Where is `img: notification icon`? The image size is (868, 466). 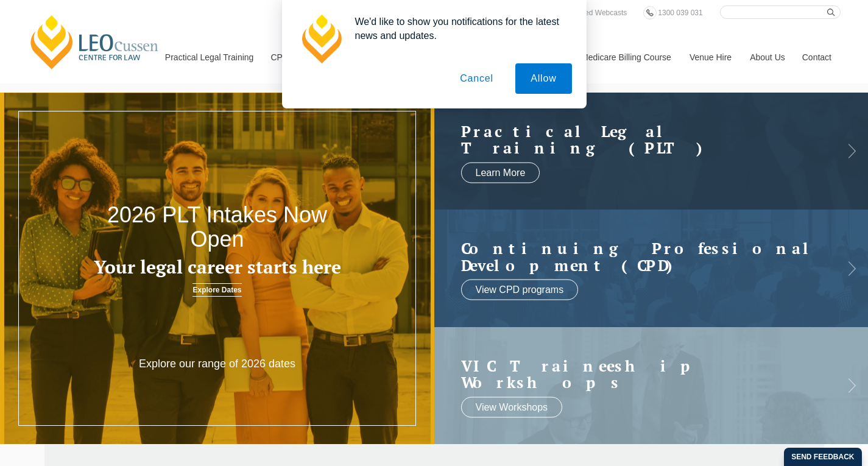
img: notification icon is located at coordinates (321, 39).